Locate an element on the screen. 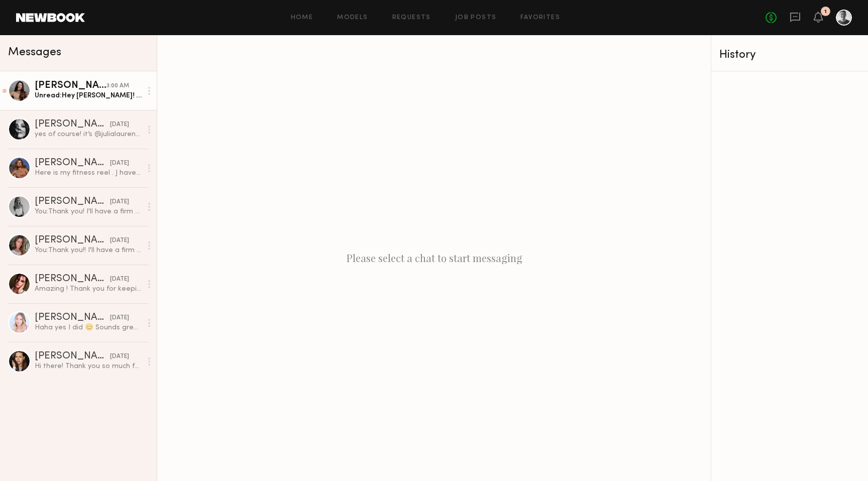  div: 1 is located at coordinates (825, 11).